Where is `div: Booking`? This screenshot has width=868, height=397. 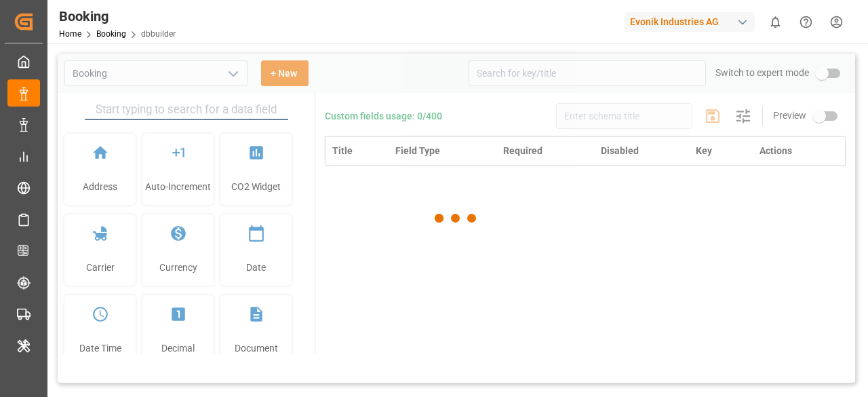
div: Booking is located at coordinates (117, 17).